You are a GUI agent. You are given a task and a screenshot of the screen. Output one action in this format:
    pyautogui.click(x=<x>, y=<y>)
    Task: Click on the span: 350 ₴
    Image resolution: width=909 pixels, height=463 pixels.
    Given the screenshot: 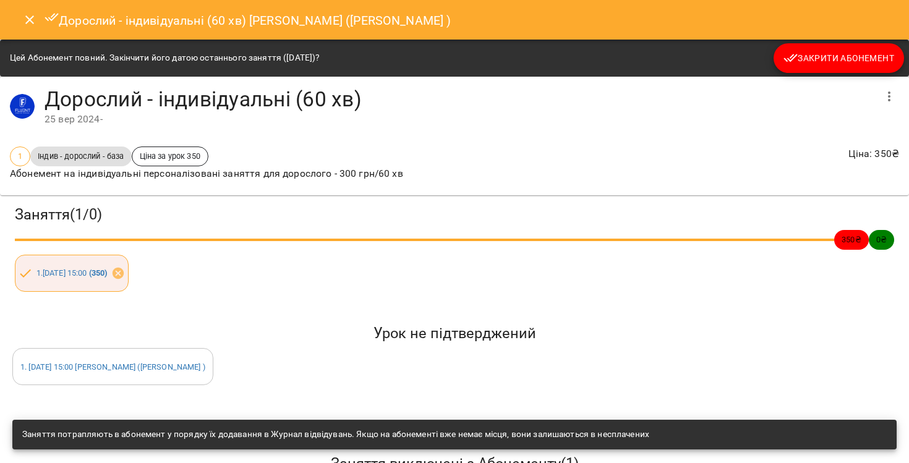 What is the action you would take?
    pyautogui.click(x=851, y=239)
    